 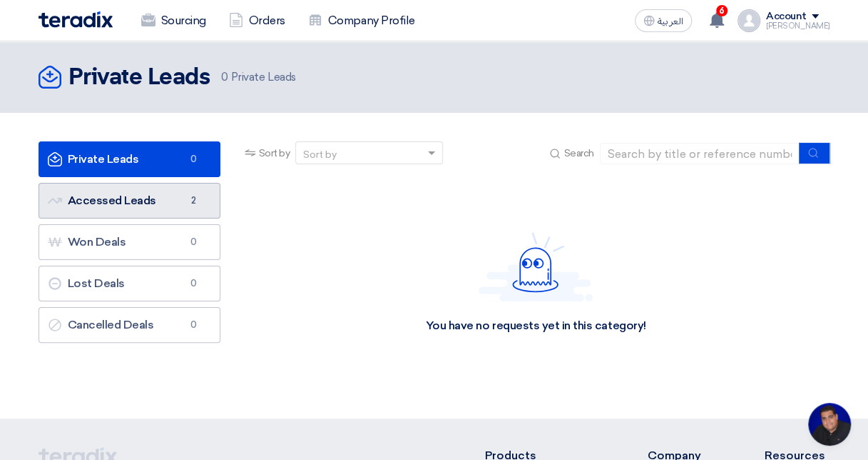 I want to click on div: Account, so click(x=787, y=17).